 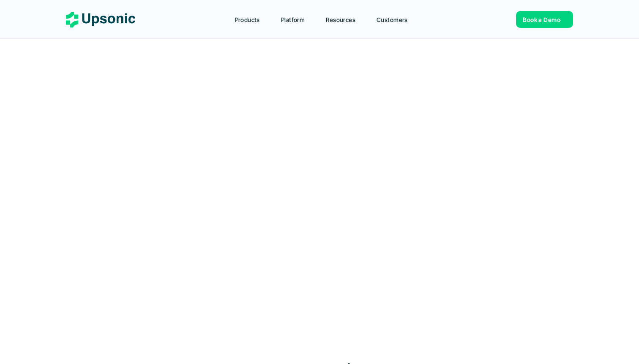 What do you see at coordinates (252, 20) in the screenshot?
I see `a: Products` at bounding box center [252, 20].